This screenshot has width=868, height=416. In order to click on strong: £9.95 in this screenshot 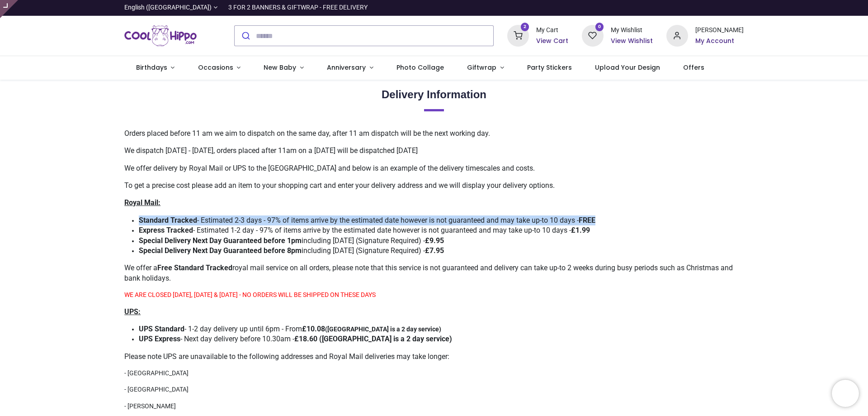, I will do `click(435, 240)`.